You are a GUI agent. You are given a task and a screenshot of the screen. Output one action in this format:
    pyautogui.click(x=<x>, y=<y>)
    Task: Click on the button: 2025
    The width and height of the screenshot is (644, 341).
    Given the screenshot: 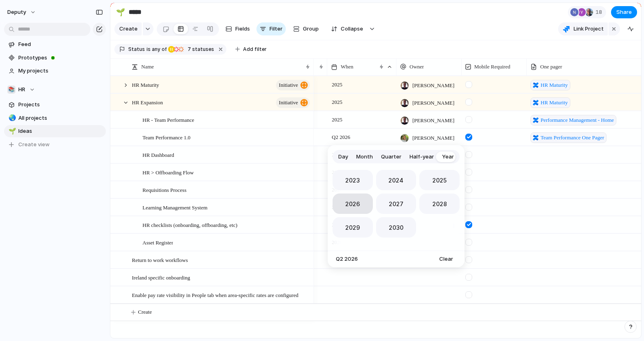 What is the action you would take?
    pyautogui.click(x=439, y=180)
    